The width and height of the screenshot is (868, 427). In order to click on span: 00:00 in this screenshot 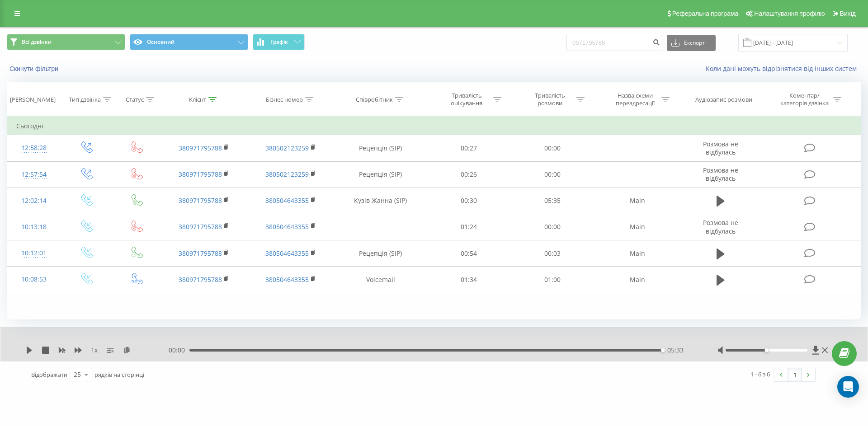, I will do `click(179, 350)`.